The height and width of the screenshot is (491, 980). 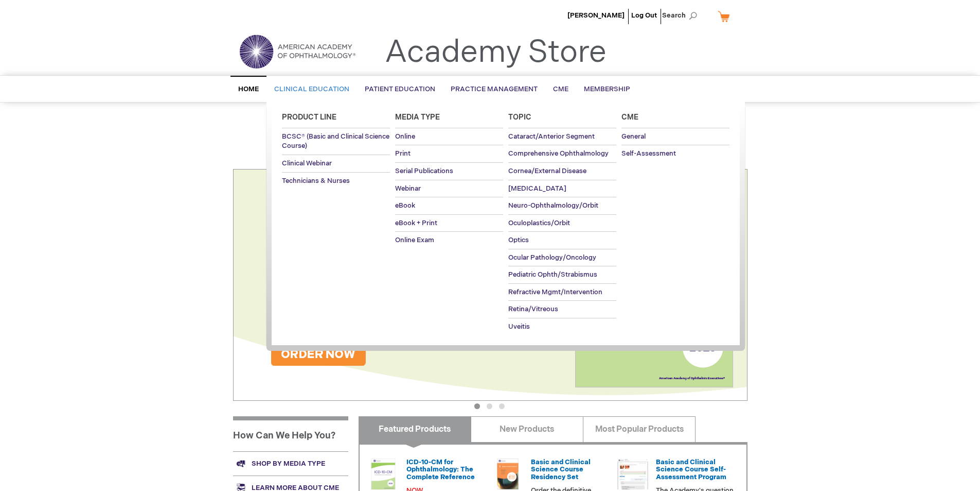 What do you see at coordinates (561, 469) in the screenshot?
I see `a: Basic and Clinical Science Course Residency Set` at bounding box center [561, 469].